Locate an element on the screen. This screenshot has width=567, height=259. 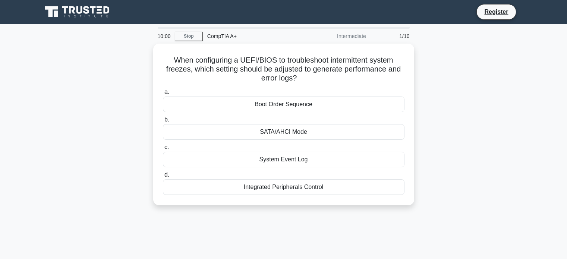
span: c. is located at coordinates (166, 147).